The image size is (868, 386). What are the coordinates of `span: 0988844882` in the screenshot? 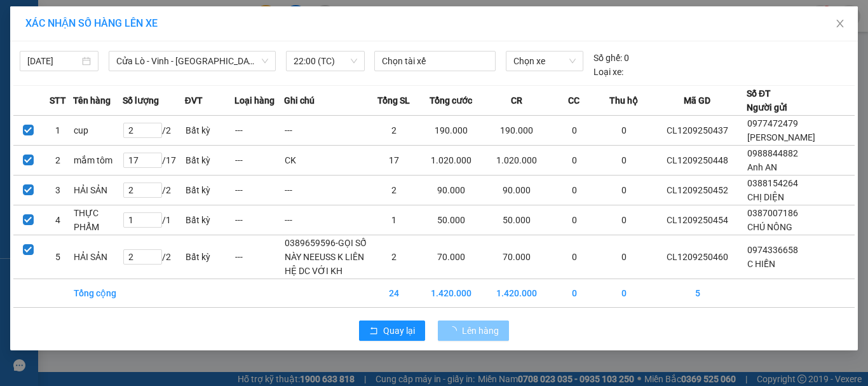 It's located at (773, 153).